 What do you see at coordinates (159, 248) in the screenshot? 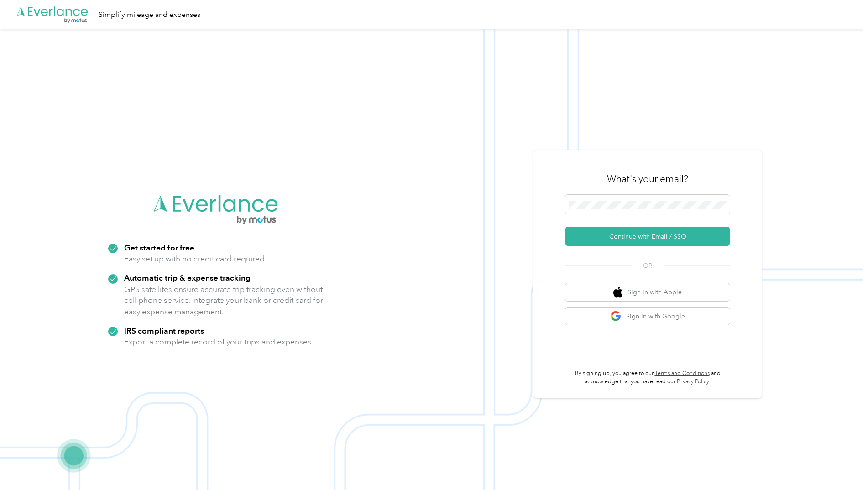
I see `strong: Get started for free` at bounding box center [159, 248].